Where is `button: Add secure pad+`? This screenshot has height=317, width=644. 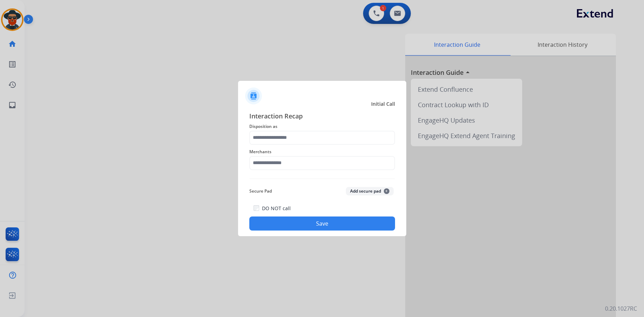
button: Add secure pad+ is located at coordinates (369, 191).